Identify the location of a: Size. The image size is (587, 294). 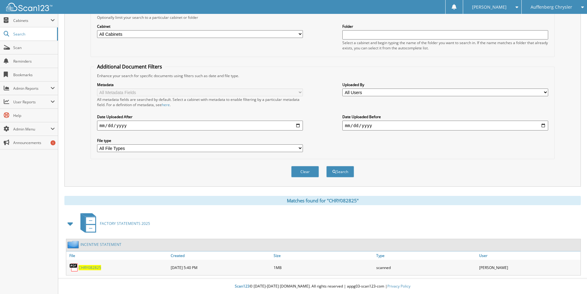
(324, 255).